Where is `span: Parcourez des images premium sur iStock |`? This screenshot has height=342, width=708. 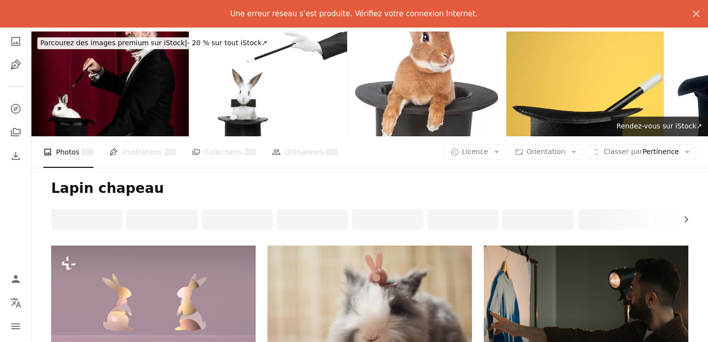 span: Parcourez des images premium sur iStock | is located at coordinates (114, 43).